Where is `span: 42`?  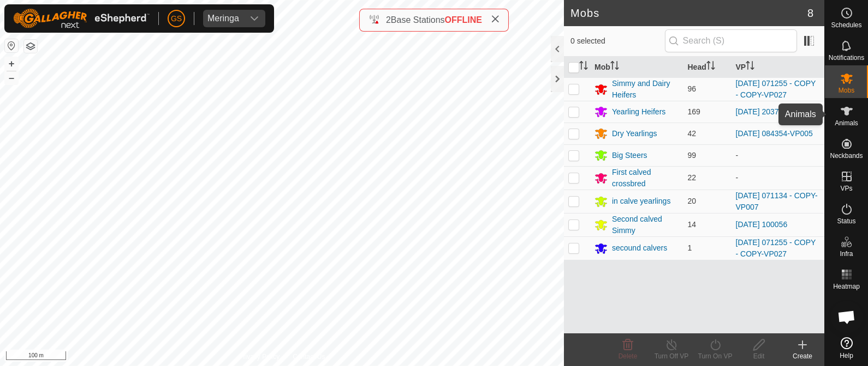
span: 42 is located at coordinates (692, 133).